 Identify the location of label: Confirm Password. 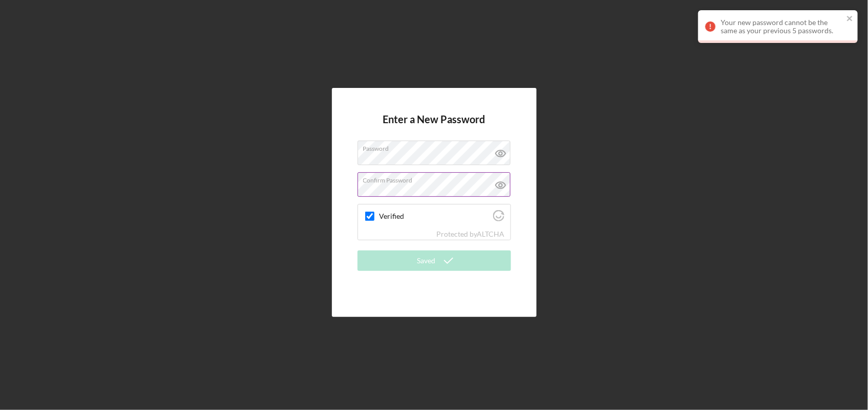
(437, 178).